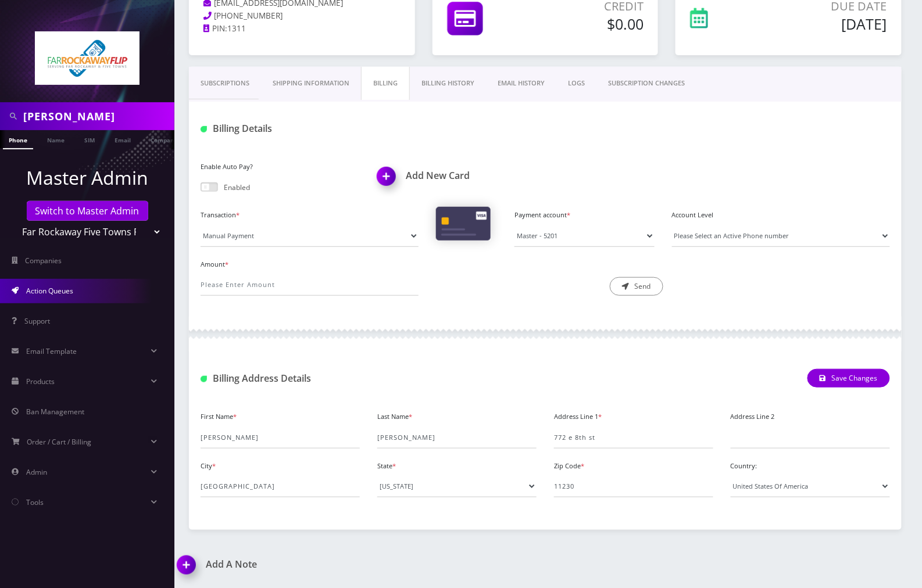  Describe the element at coordinates (388, 180) in the screenshot. I see `img: Add New Card` at that location.